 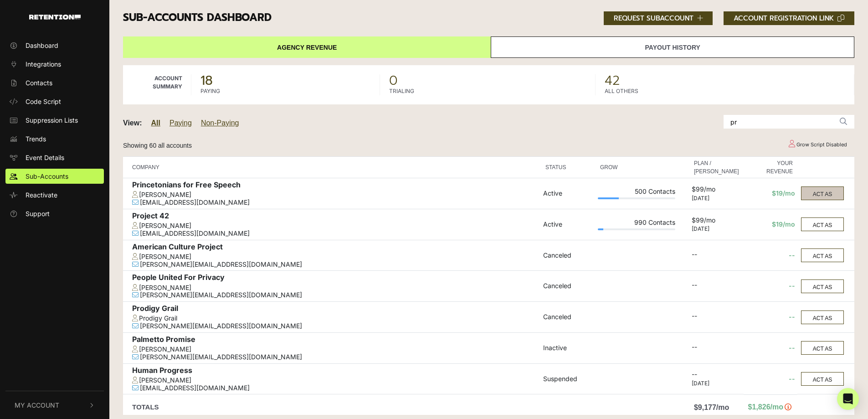 I want to click on strong: $9,177/mo, so click(x=711, y=407).